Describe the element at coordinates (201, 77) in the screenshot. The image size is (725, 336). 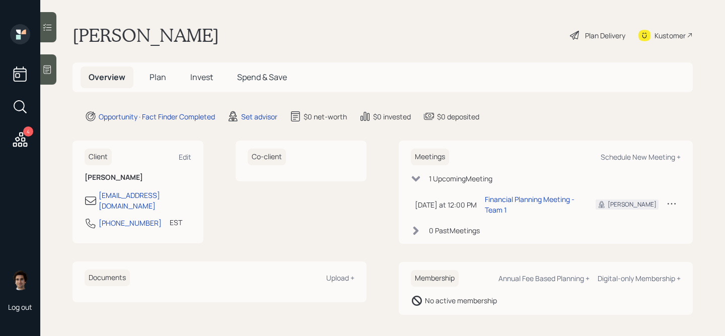
I see `span: Invest` at that location.